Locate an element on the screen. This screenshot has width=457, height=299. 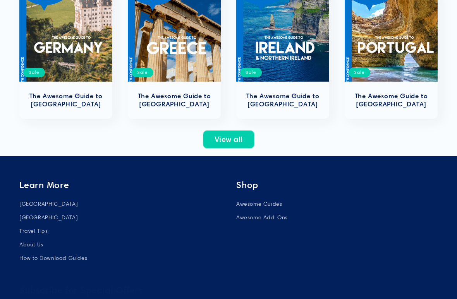
h2: Learn More is located at coordinates (120, 185).